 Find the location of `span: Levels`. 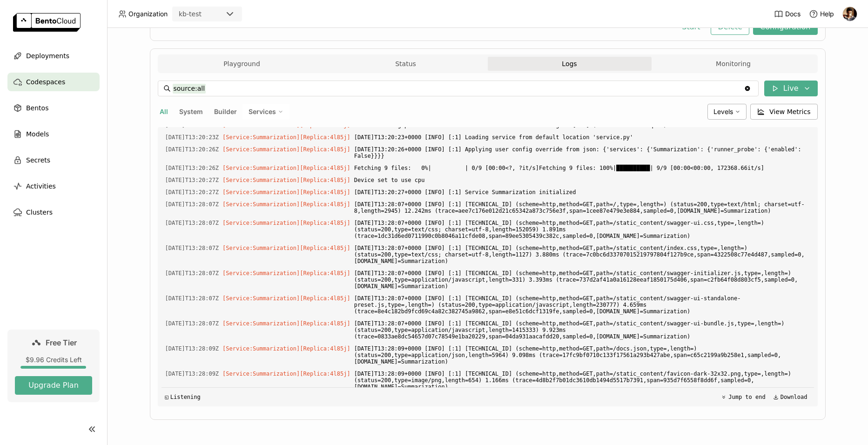

span: Levels is located at coordinates (723, 111).